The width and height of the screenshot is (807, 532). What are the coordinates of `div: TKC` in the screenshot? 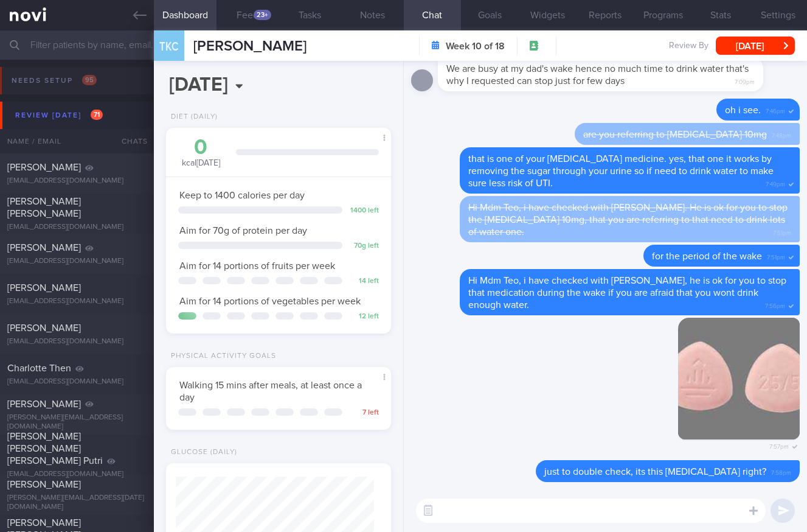 It's located at (169, 46).